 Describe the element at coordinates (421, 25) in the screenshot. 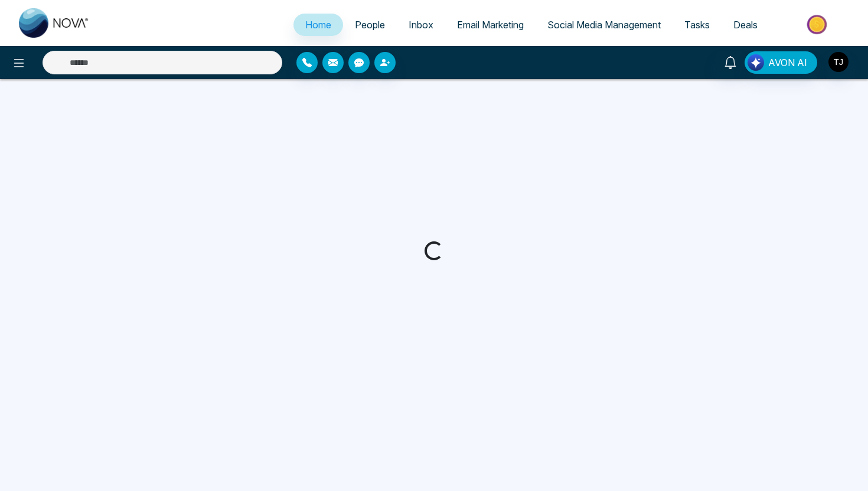

I see `a: Inbox` at that location.